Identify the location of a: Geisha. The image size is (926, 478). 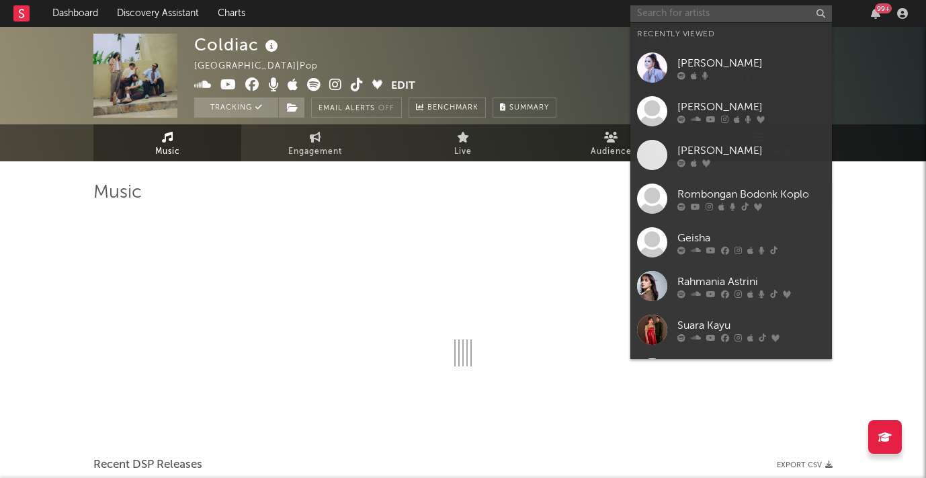
(731, 242).